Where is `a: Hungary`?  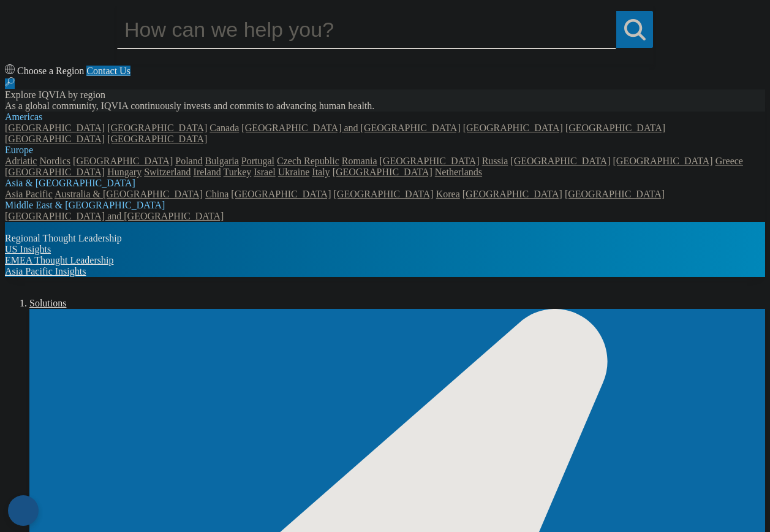 a: Hungary is located at coordinates (125, 172).